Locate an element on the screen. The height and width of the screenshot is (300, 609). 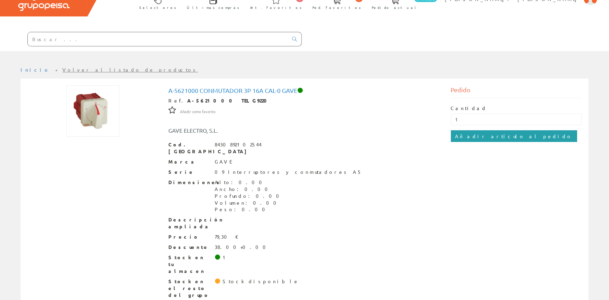
div: Ref. is located at coordinates (304, 101).